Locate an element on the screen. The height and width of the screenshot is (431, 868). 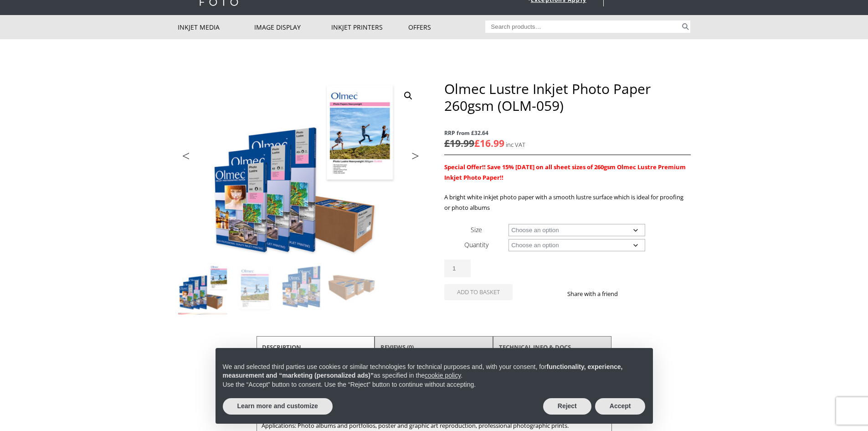
a: cookie policy is located at coordinates (443, 375).